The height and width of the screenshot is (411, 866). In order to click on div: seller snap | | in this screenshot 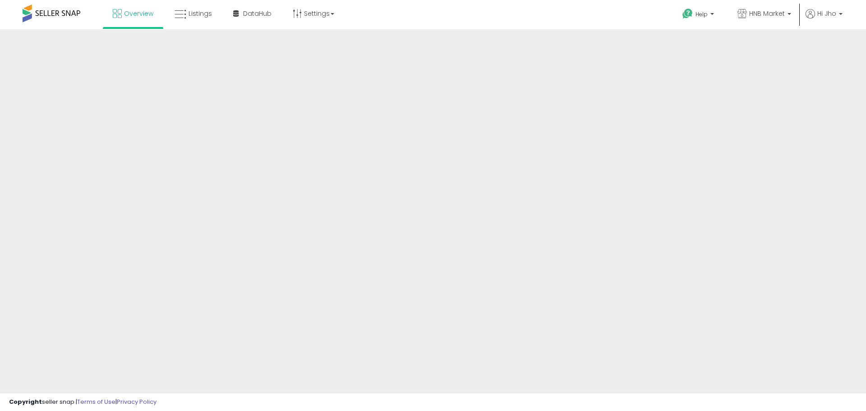, I will do `click(83, 402)`.